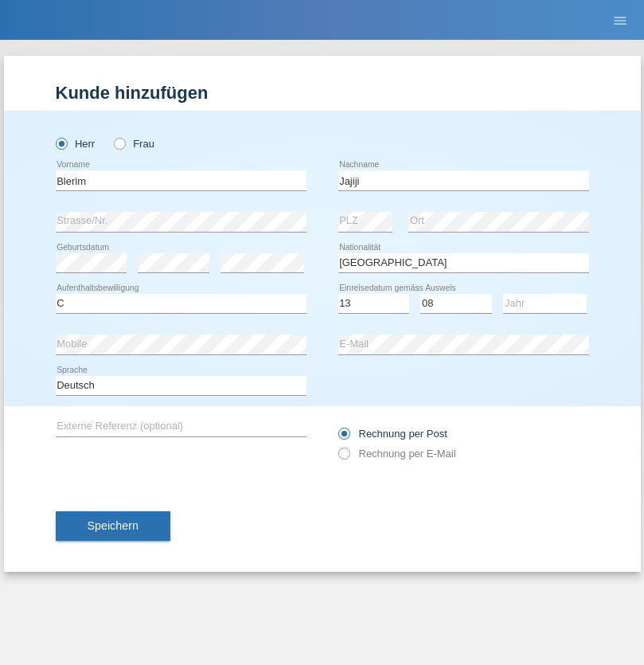  What do you see at coordinates (113, 527) in the screenshot?
I see `button: Speichern` at bounding box center [113, 527].